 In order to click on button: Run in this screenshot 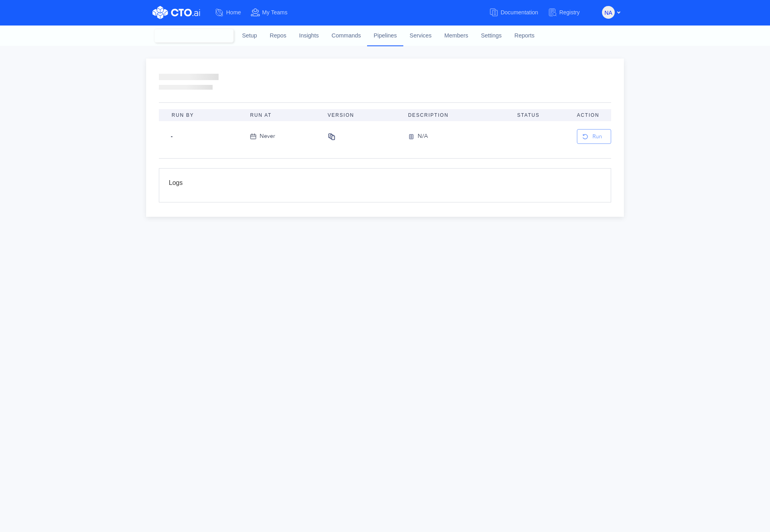, I will do `click(594, 136)`.